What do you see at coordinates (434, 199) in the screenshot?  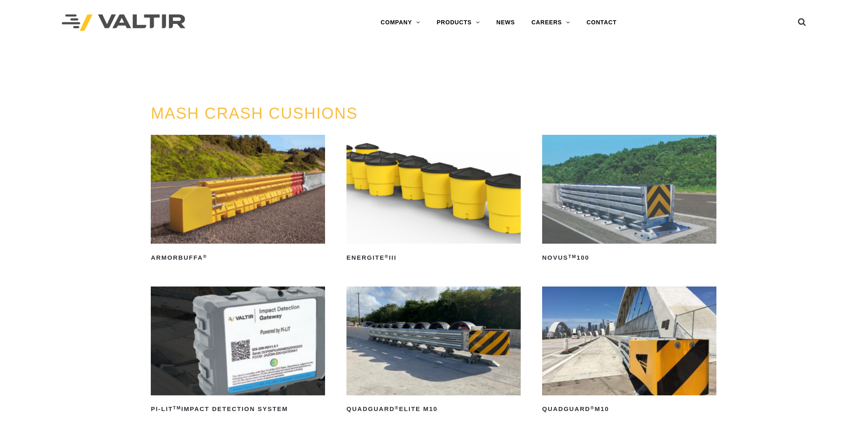 I see `a: ENERGITE®III` at bounding box center [434, 199].